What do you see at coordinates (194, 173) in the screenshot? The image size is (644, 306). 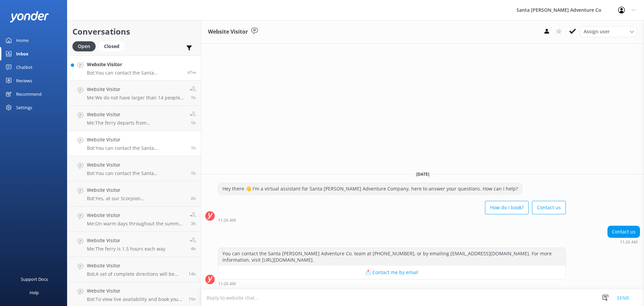 I see `span: 11:25am 18-Aug-2025 (UTC -07:00) America/Tijuana` at bounding box center [194, 173].